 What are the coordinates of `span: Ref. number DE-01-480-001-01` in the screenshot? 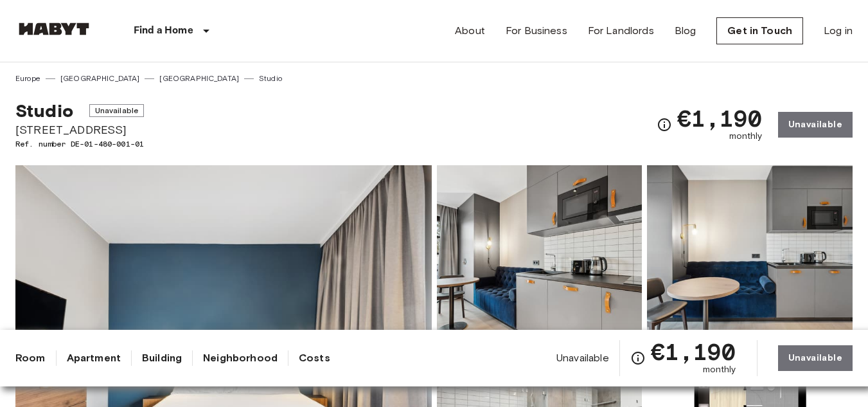 It's located at (80, 144).